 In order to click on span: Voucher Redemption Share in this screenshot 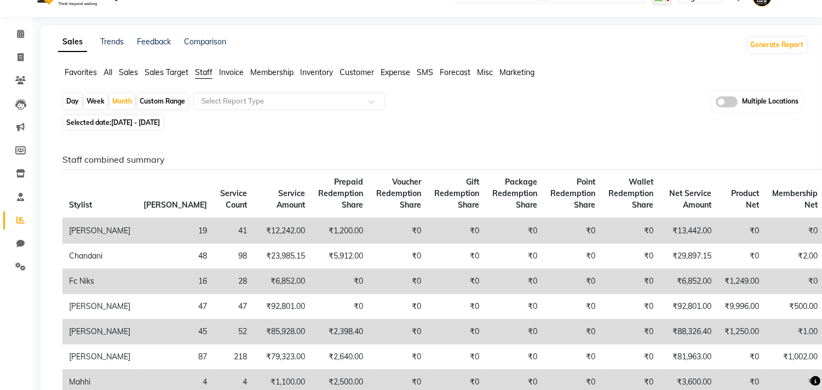, I will do `click(399, 193)`.